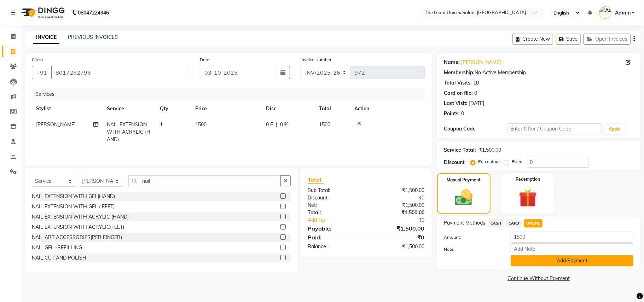 This screenshot has width=644, height=302. I want to click on div: NAIL EXTENSION WITH GEL(HAND), so click(73, 196).